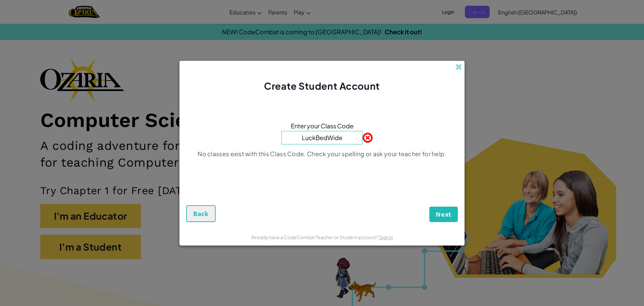  I want to click on span: Enter your Class Code, so click(322, 126).